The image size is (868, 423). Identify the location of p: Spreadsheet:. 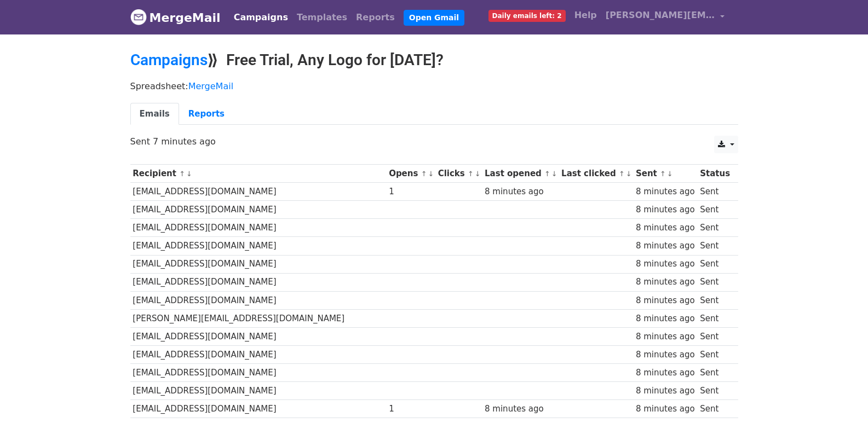
(434, 86).